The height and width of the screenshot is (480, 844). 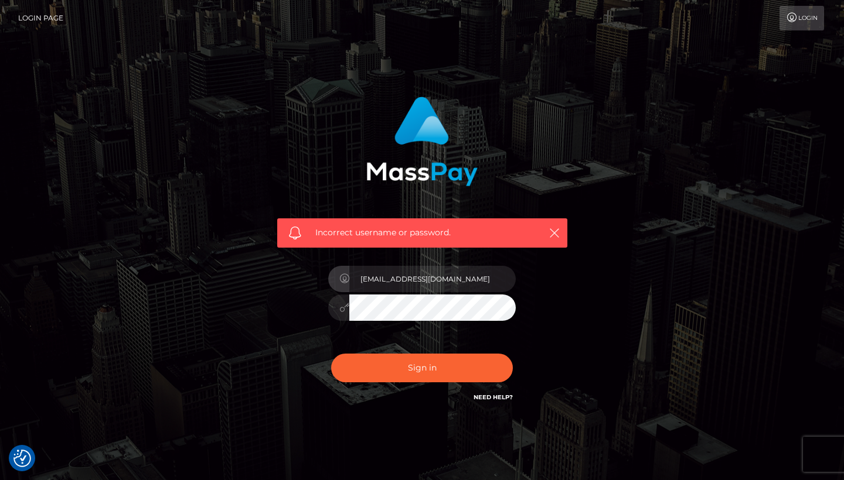 I want to click on span: Incorrect username or password., so click(x=422, y=233).